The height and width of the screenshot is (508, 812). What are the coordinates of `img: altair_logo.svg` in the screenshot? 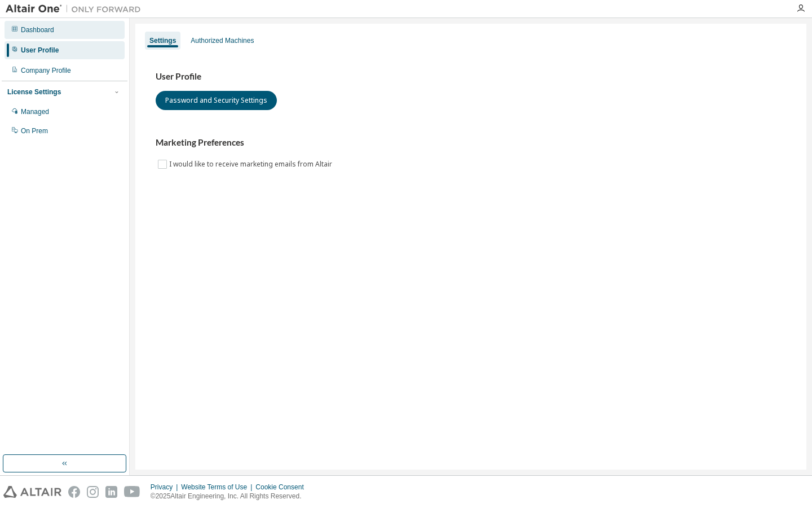 It's located at (32, 492).